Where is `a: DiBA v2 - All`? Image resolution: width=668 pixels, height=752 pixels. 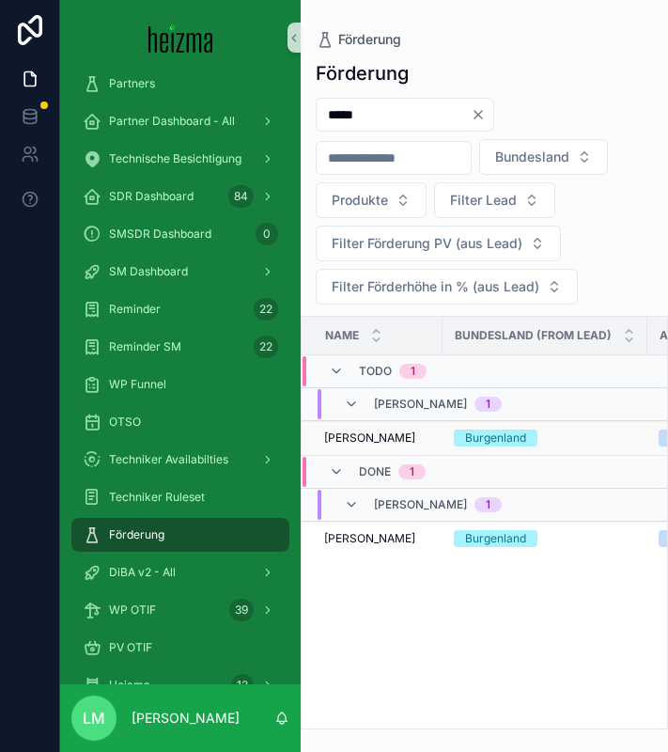
a: DiBA v2 - All is located at coordinates (180, 572).